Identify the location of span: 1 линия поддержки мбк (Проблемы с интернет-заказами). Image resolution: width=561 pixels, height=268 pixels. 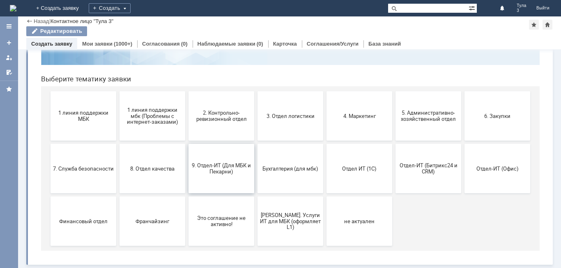
(118, 123).